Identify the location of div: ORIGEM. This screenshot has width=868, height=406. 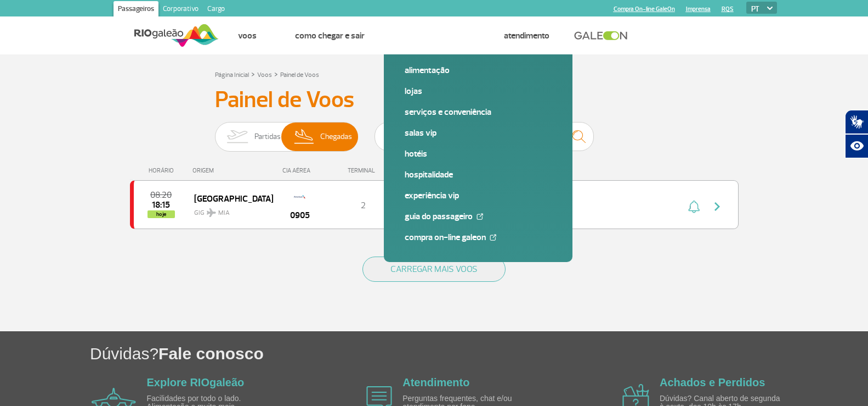
(232, 170).